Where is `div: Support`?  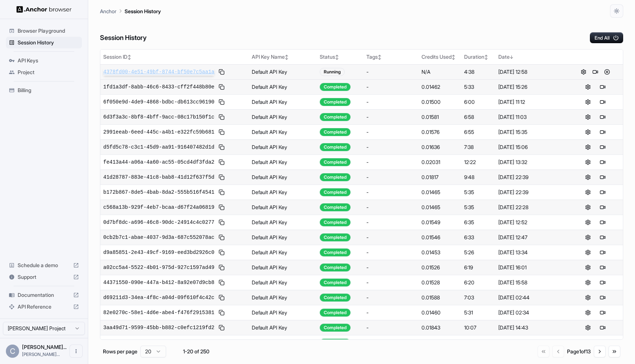 div: Support is located at coordinates (44, 277).